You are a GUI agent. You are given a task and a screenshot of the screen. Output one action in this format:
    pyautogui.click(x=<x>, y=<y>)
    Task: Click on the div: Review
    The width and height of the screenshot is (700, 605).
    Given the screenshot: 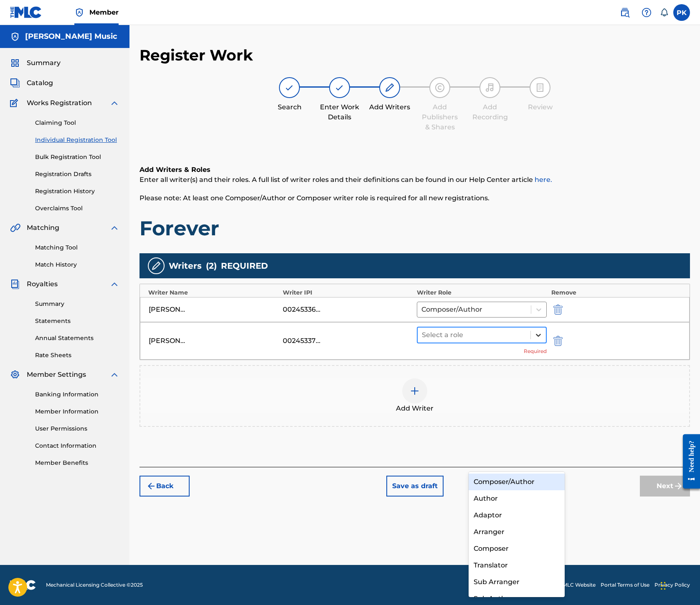 What is the action you would take?
    pyautogui.click(x=540, y=107)
    